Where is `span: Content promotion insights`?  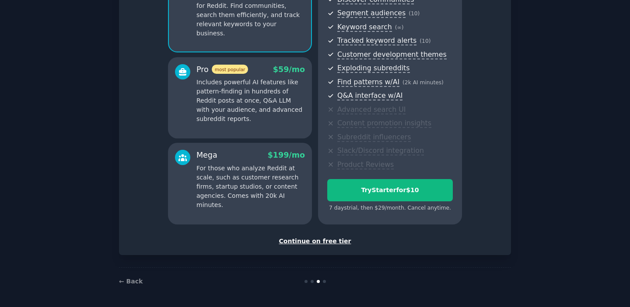 span: Content promotion insights is located at coordinates (384, 123).